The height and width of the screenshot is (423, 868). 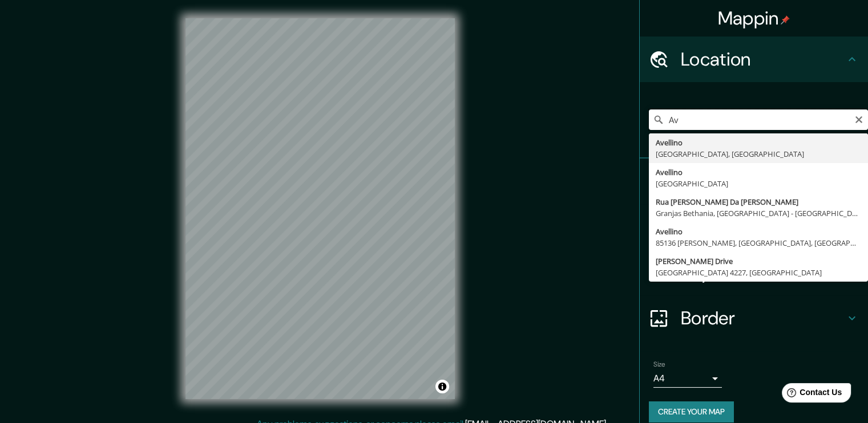 I want to click on div: Location, so click(x=754, y=59).